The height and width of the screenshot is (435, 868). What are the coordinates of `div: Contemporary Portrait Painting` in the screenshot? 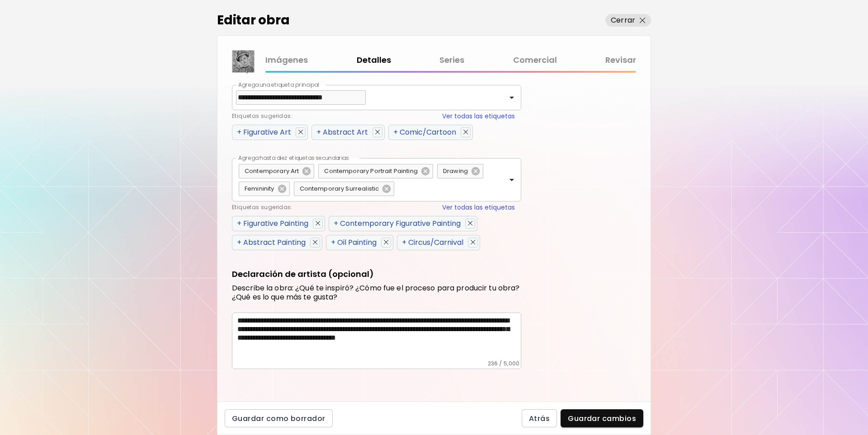 It's located at (376, 171).